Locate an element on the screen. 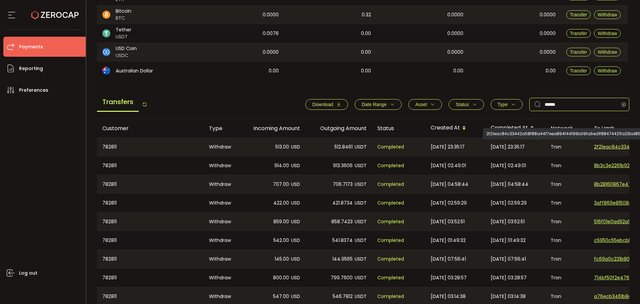  div: Network is located at coordinates (567, 128).